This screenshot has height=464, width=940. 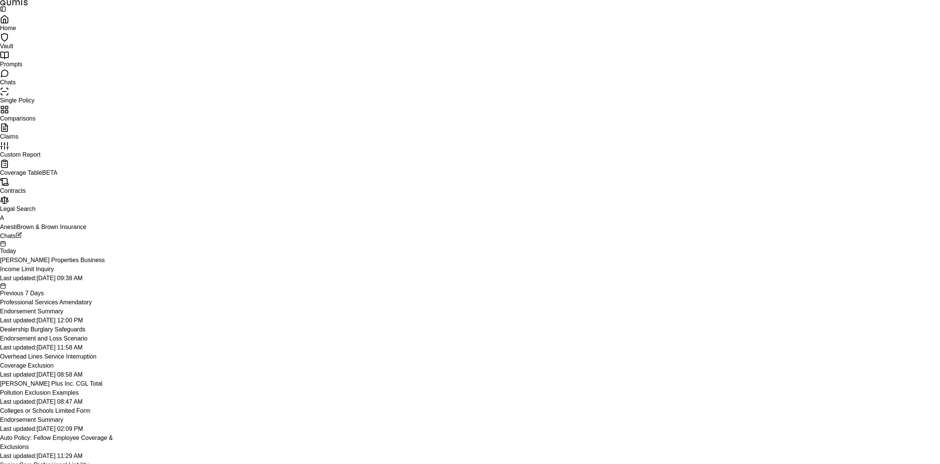 What do you see at coordinates (19, 235) in the screenshot?
I see `button: New Chat` at bounding box center [19, 235].